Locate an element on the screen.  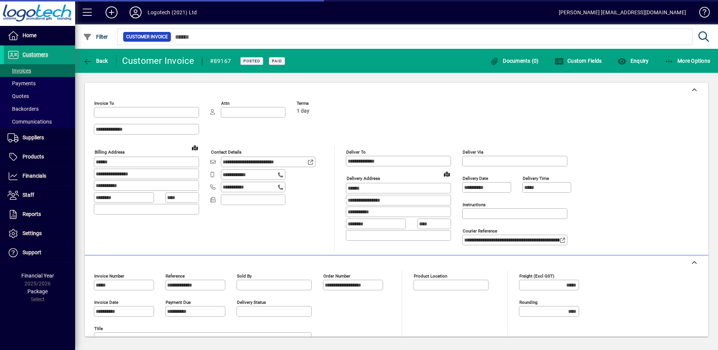
span: Terms is located at coordinates (319, 103).